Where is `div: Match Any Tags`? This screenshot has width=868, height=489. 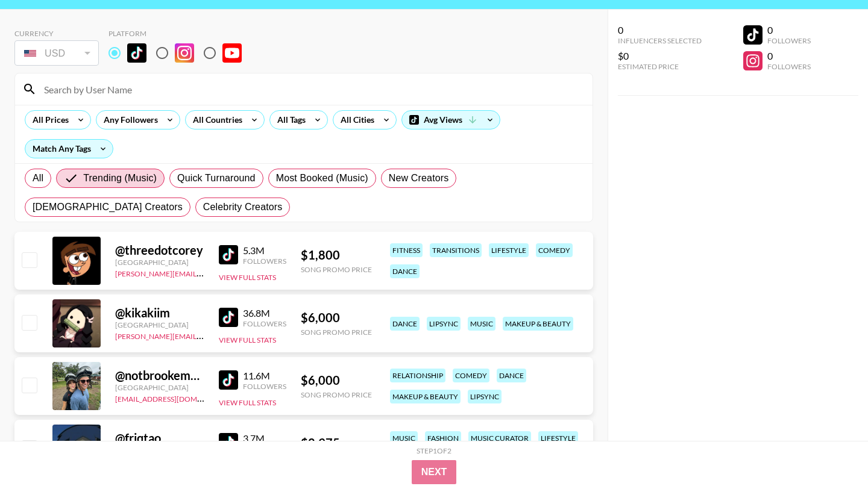 div: Match Any Tags is located at coordinates (69, 149).